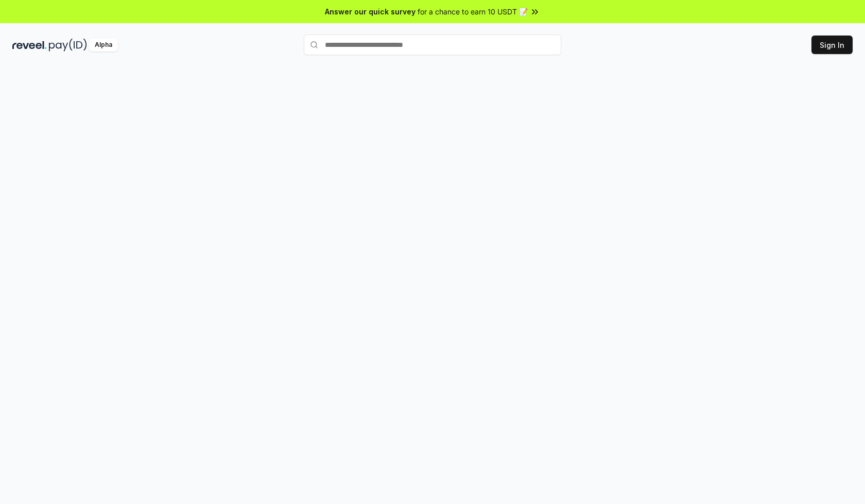 This screenshot has width=865, height=504. What do you see at coordinates (472, 12) in the screenshot?
I see `span: for a chance to earn 10 USDT 📝` at bounding box center [472, 12].